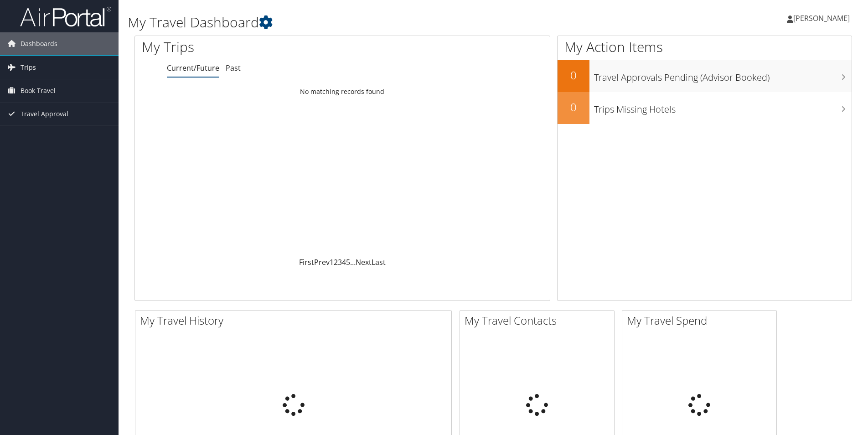 Image resolution: width=868 pixels, height=435 pixels. I want to click on img: airportal-logo.png, so click(65, 16).